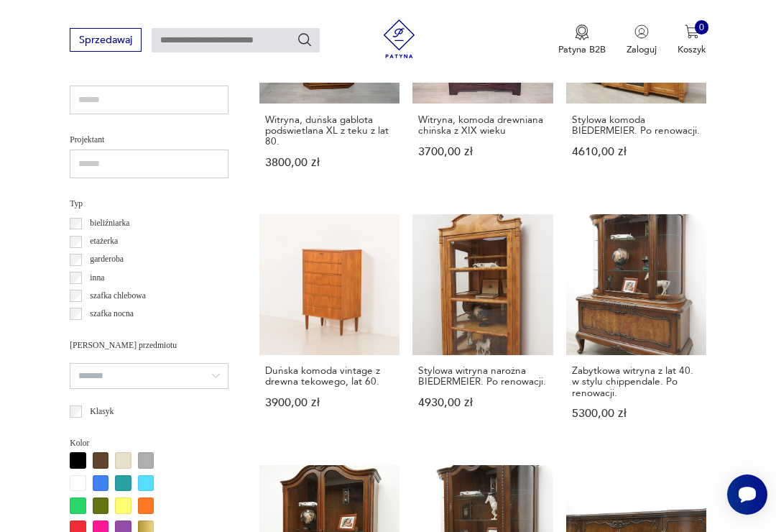 This screenshot has height=532, width=776. Describe the element at coordinates (118, 296) in the screenshot. I see `p: szafka chlebowa` at that location.